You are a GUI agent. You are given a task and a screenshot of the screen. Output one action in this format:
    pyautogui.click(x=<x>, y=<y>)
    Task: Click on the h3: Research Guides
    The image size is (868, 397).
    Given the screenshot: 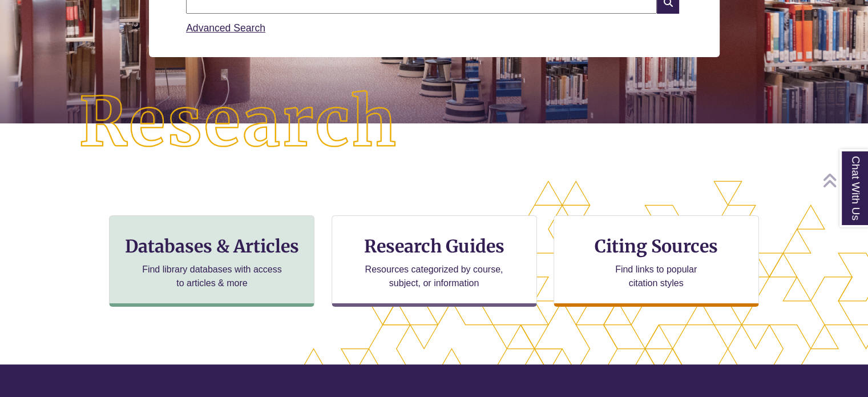 What is the action you would take?
    pyautogui.click(x=435, y=246)
    